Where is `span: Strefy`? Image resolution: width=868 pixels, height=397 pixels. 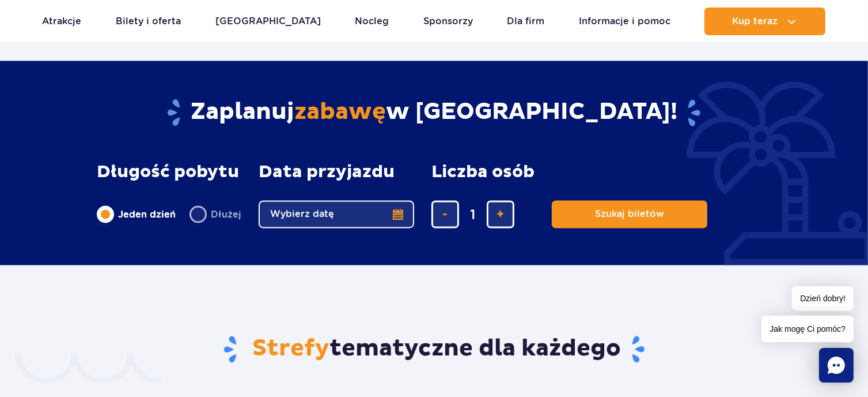
span: Strefy is located at coordinates (292, 349).